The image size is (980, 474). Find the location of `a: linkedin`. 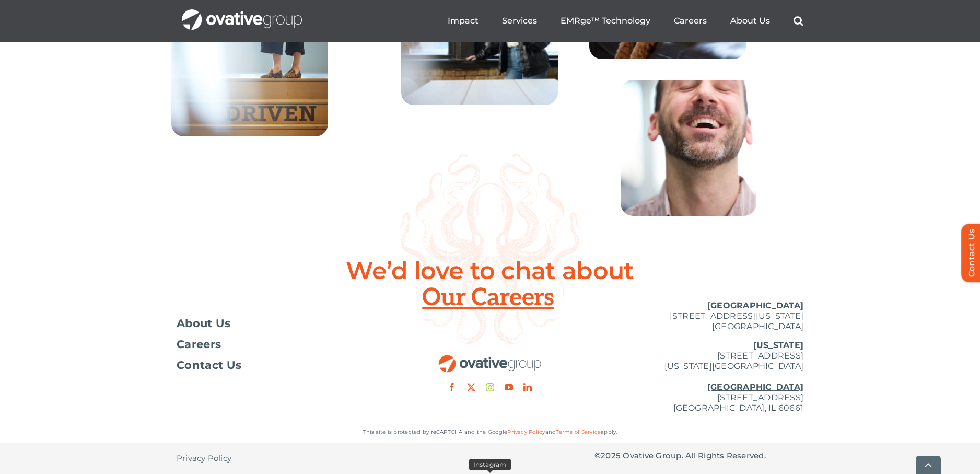

a: linkedin is located at coordinates (528, 388).